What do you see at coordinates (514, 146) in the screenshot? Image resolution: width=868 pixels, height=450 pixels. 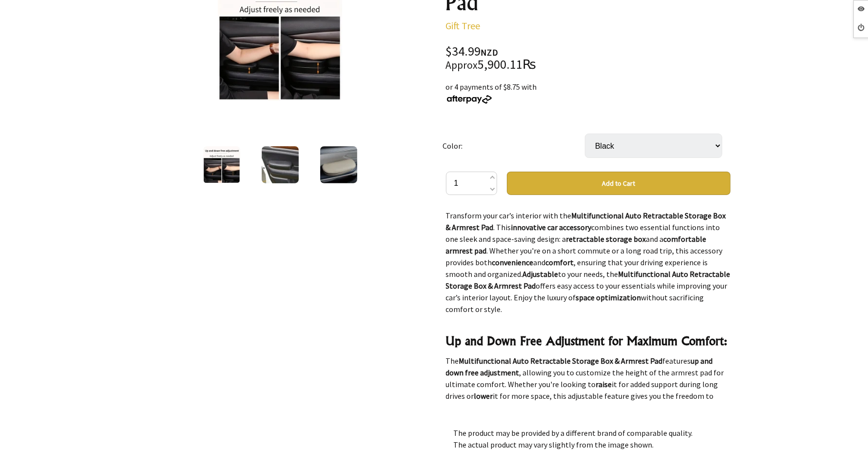 I see `td: Color:` at bounding box center [514, 146].